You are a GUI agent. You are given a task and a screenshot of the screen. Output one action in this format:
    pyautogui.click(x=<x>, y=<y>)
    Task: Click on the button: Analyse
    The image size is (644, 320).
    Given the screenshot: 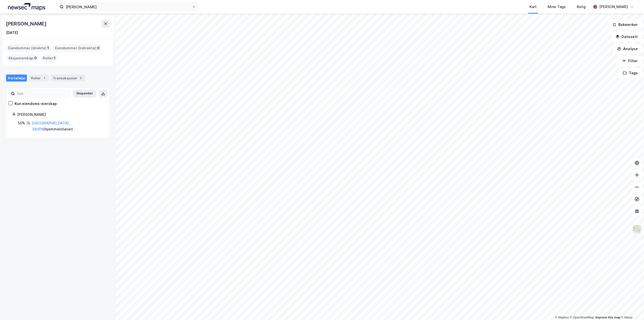 What is the action you would take?
    pyautogui.click(x=627, y=49)
    